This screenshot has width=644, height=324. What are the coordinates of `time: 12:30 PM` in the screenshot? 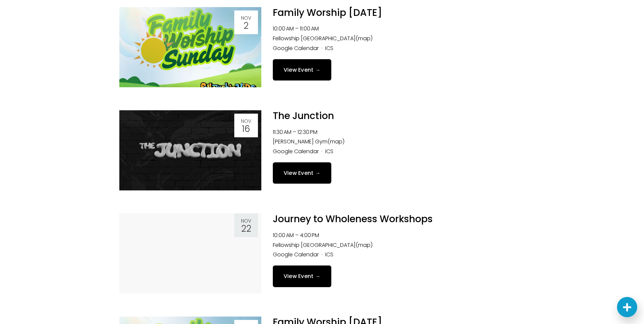 It's located at (307, 132).